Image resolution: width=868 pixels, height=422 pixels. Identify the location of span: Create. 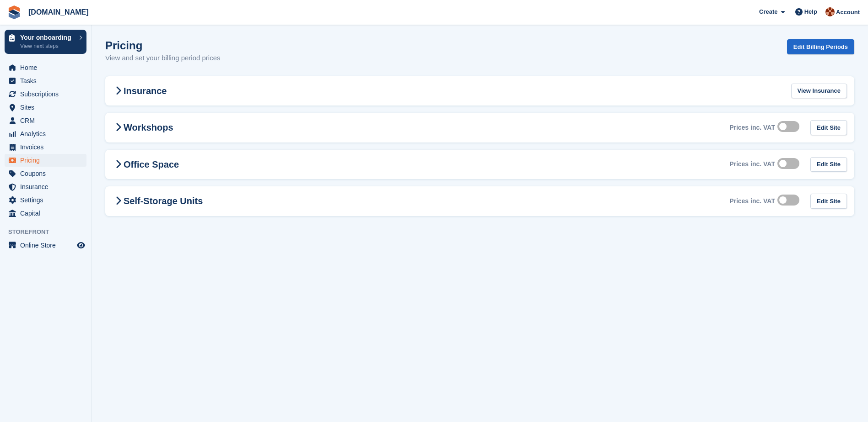
(768, 12).